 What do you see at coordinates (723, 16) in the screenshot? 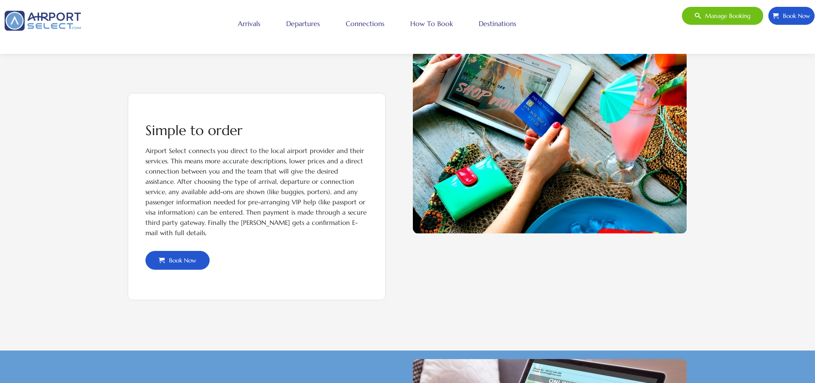
I see `a: Manage booking` at bounding box center [723, 16].